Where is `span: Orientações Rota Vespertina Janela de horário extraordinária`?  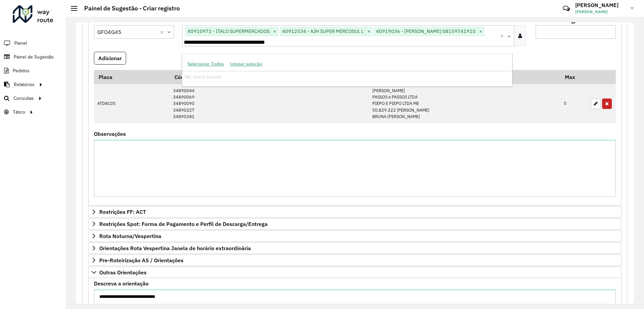
span: Orientações Rota Vespertina Janela de horário extraordinária is located at coordinates (175, 248).